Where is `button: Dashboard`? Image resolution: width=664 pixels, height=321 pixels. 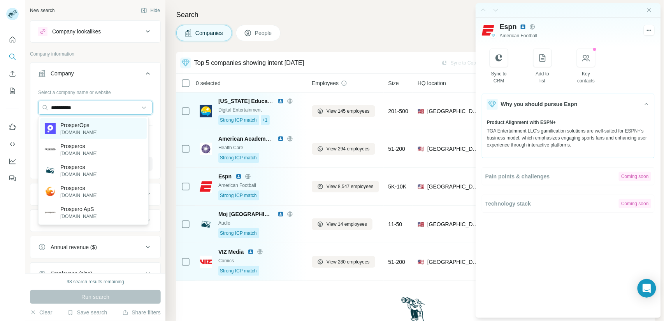 button: Dashboard is located at coordinates (12, 161).